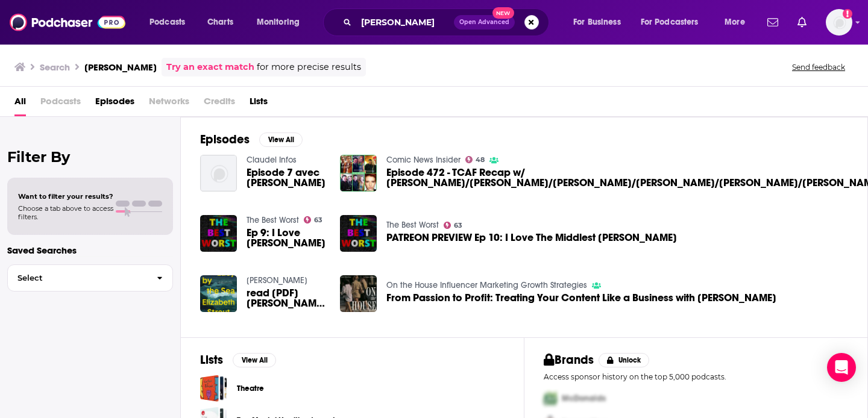 This screenshot has height=418, width=868. What do you see at coordinates (220, 23) in the screenshot?
I see `a: Charts` at bounding box center [220, 23].